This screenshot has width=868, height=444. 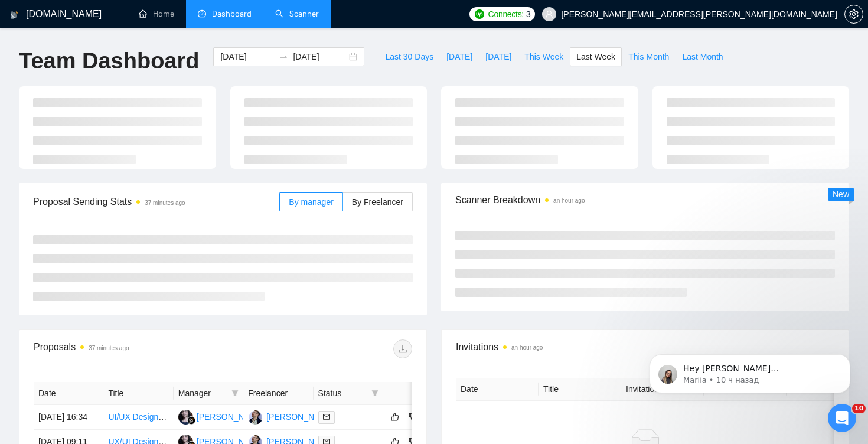 What do you see at coordinates (157, 14) in the screenshot?
I see `a: homeHome` at bounding box center [157, 14].